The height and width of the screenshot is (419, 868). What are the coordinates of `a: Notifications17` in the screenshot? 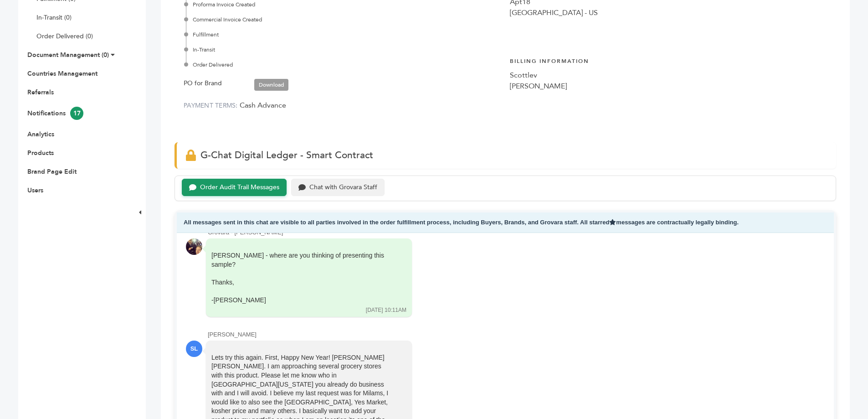 It's located at (55, 113).